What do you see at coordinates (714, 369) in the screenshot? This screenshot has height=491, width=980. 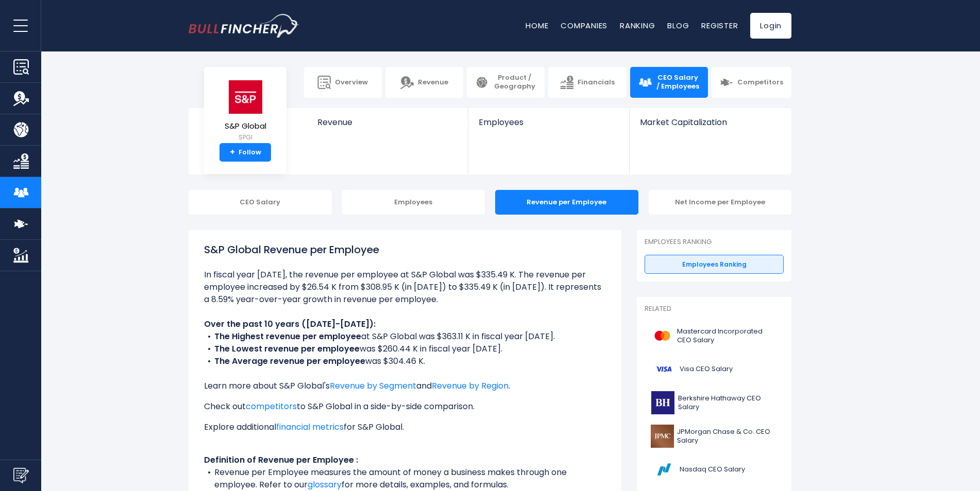 I see `a: Visa CEO Salary` at bounding box center [714, 369].